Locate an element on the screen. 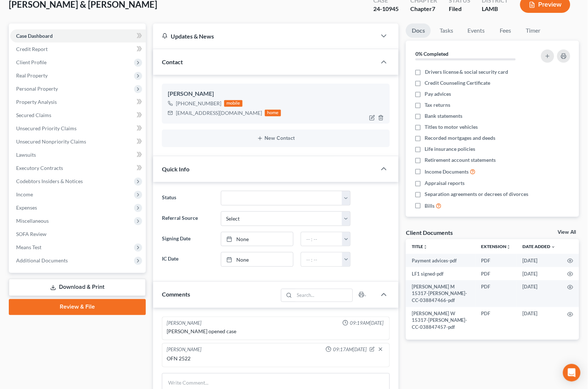 This screenshot has width=588, height=389. a: Property Analysis is located at coordinates (78, 102).